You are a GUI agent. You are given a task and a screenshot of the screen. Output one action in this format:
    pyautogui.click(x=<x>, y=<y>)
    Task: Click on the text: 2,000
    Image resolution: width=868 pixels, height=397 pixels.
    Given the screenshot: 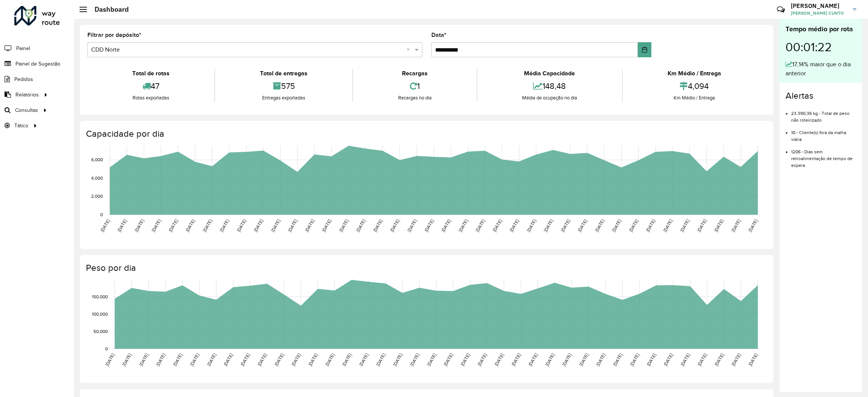 What is the action you would take?
    pyautogui.click(x=96, y=197)
    